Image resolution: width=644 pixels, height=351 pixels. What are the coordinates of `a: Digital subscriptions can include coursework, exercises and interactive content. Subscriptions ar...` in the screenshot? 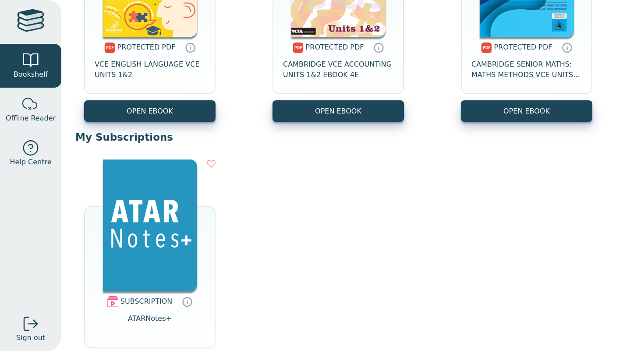 It's located at (187, 302).